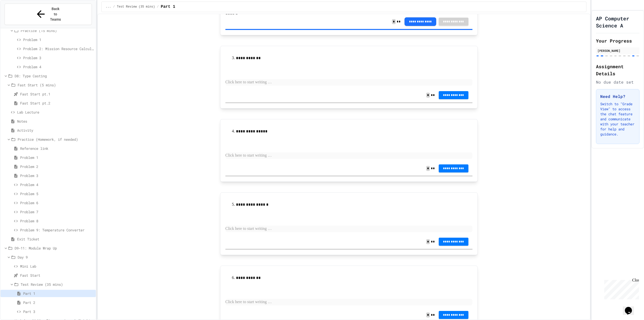 This screenshot has height=320, width=644. What do you see at coordinates (618, 41) in the screenshot?
I see `h2: Your Progress` at bounding box center [618, 41].